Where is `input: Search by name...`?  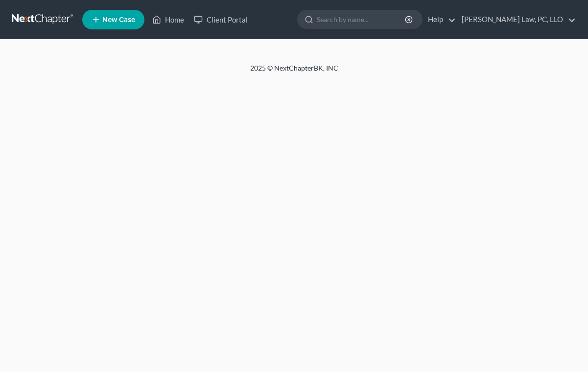
input: Search by name... is located at coordinates (361, 19).